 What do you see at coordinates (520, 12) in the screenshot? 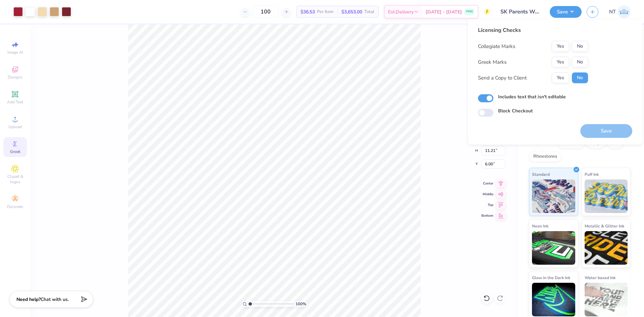
I see `input: Untitled Design` at bounding box center [520, 12].